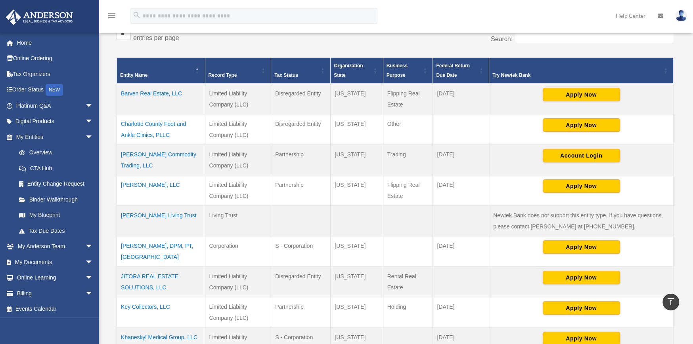 The height and width of the screenshot is (344, 693). What do you see at coordinates (671, 302) in the screenshot?
I see `a: vertical_align_top` at bounding box center [671, 302].